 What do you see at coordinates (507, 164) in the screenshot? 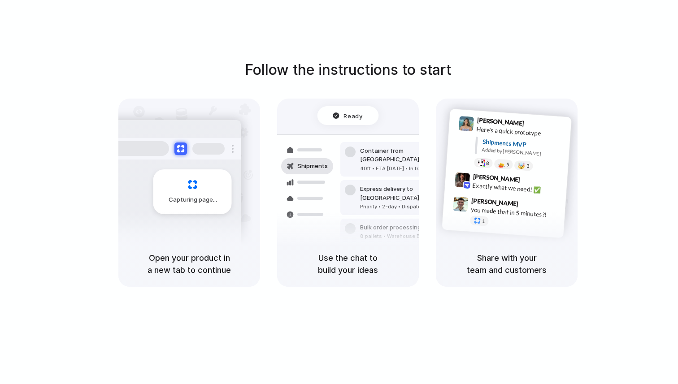
I see `span: 5` at bounding box center [507, 164].